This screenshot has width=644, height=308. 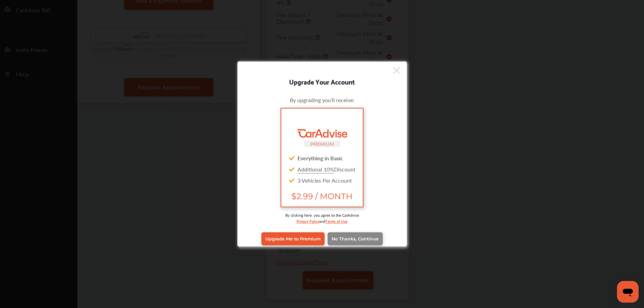 I want to click on a: Upgrade Me to Premium, so click(x=293, y=238).